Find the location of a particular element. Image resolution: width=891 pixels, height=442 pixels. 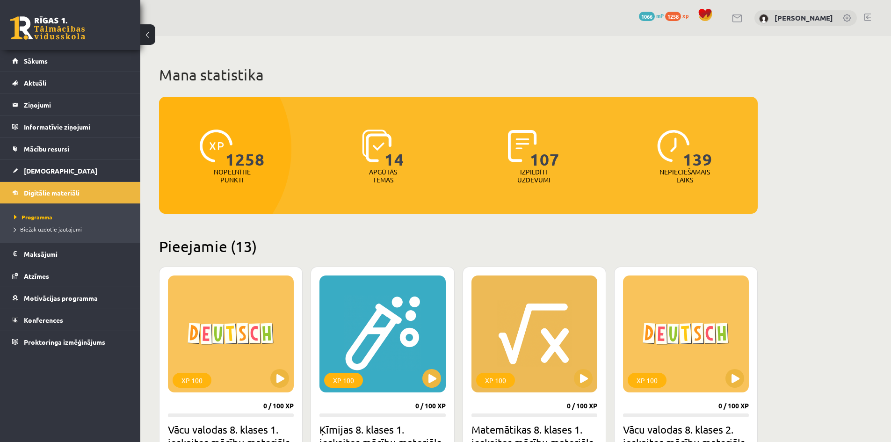

span: Motivācijas programma is located at coordinates (61, 298).